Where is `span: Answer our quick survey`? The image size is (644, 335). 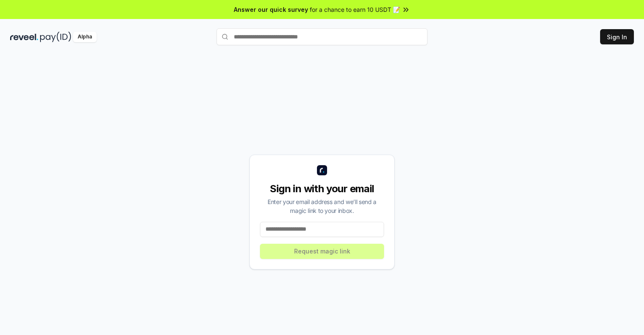 span: Answer our quick survey is located at coordinates (271, 9).